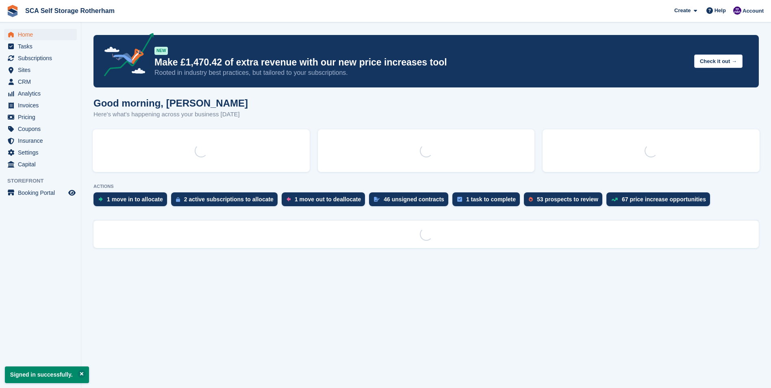 This screenshot has width=771, height=388. I want to click on img: prospect-51fa495bee0391a8d652442698ab0144808aea92771e9ea1ae160a38d050c398.svg, so click(531, 199).